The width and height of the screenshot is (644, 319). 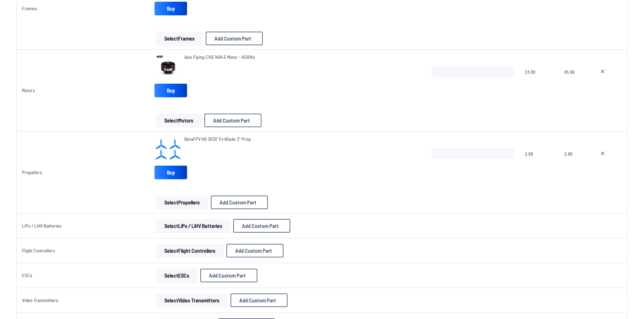 What do you see at coordinates (179, 120) in the screenshot?
I see `button: SelectMotors` at bounding box center [179, 120].